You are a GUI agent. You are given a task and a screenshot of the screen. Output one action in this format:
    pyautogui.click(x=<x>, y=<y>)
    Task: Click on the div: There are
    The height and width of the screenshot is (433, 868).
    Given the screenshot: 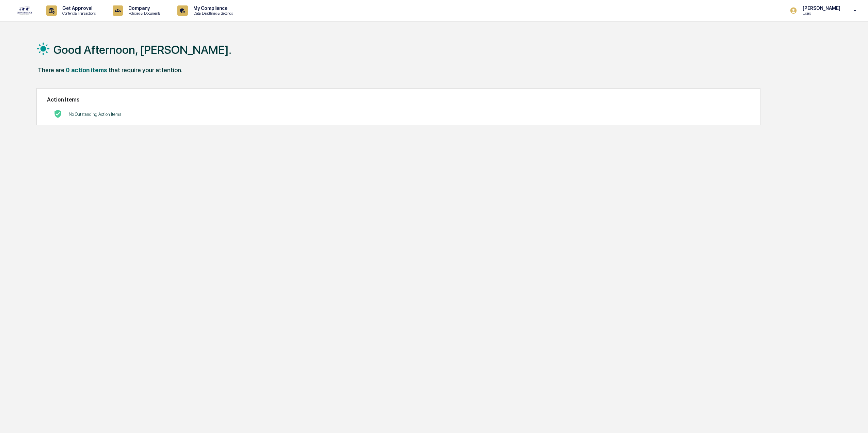 What is the action you would take?
    pyautogui.click(x=51, y=70)
    